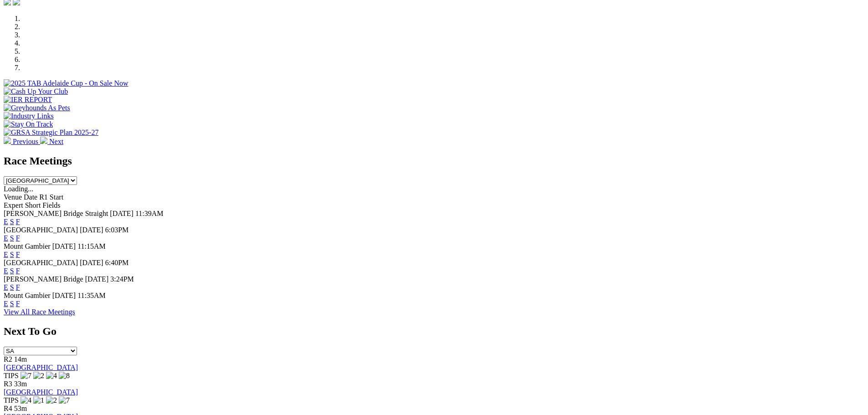  I want to click on span: 11:35AM, so click(91, 295).